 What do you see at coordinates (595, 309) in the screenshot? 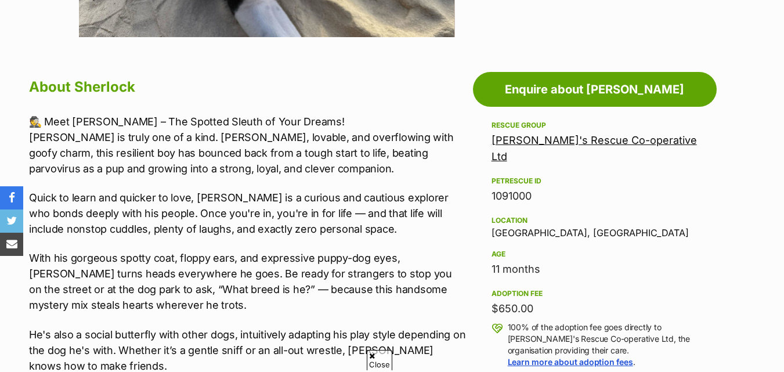
I see `div: $650.00` at bounding box center [595, 309].